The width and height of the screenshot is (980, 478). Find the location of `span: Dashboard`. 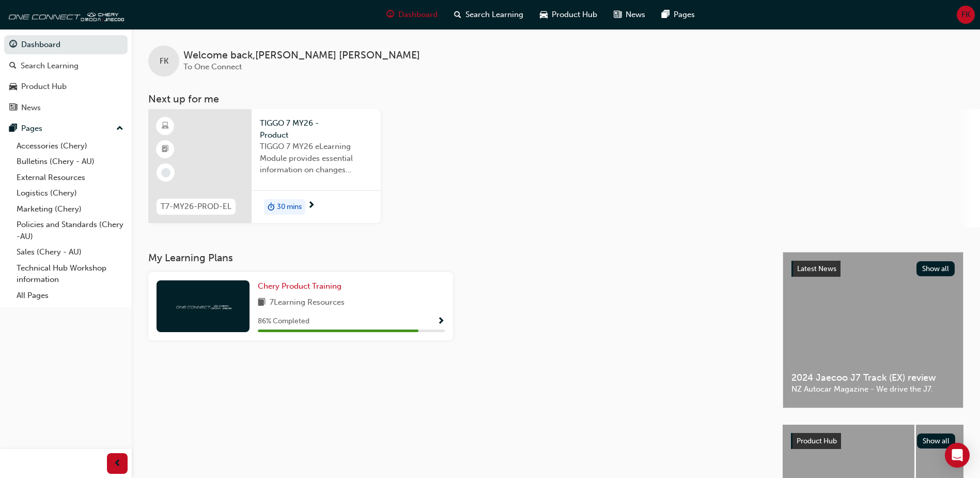

span: Dashboard is located at coordinates (418, 15).